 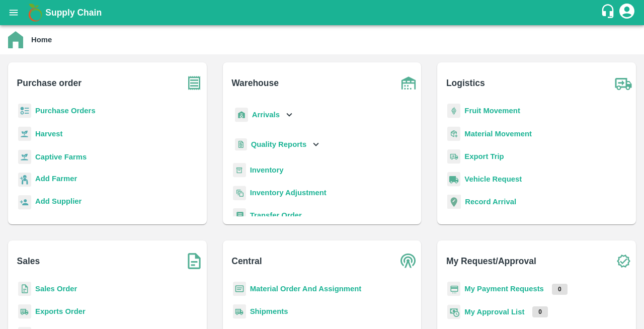 I want to click on a: My Approval List, so click(x=494, y=312).